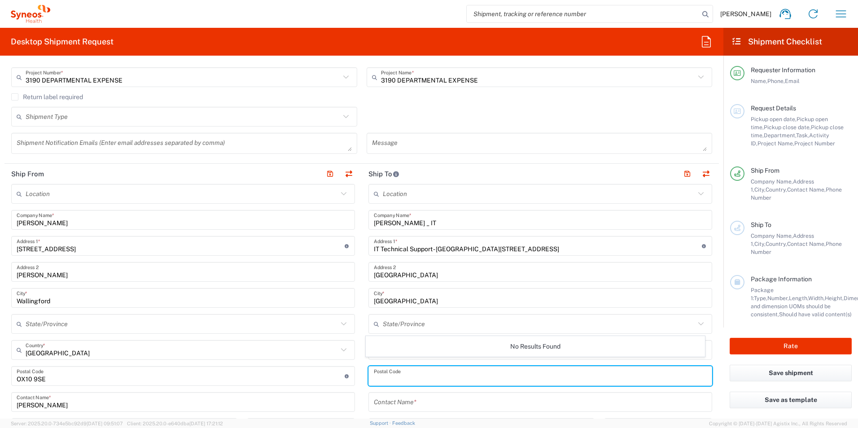 Image resolution: width=858 pixels, height=428 pixels. I want to click on button: Save shipment, so click(791, 373).